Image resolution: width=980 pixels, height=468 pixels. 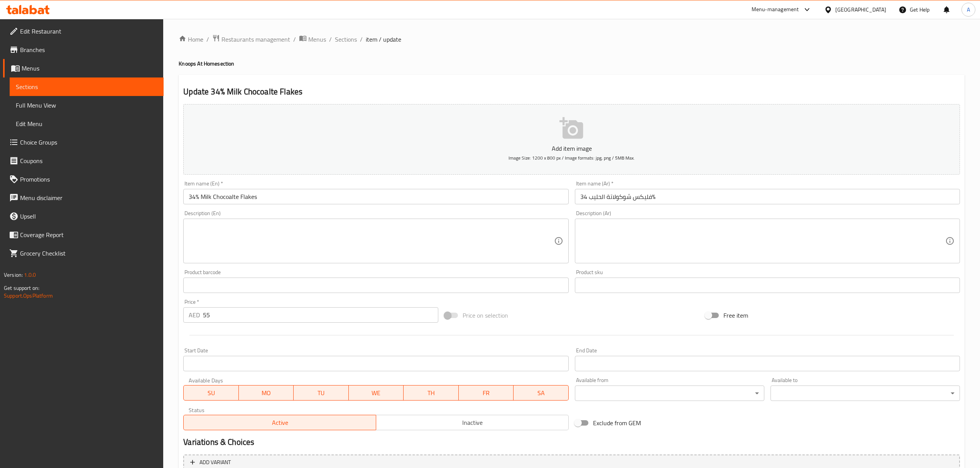 What do you see at coordinates (89, 254) in the screenshot?
I see `span: Grocery Checklist` at bounding box center [89, 254].